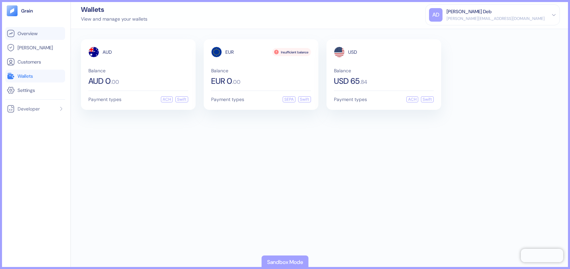 Image resolution: width=570 pixels, height=269 pixels. What do you see at coordinates (291, 52) in the screenshot?
I see `div: Insufficient balance` at bounding box center [291, 52].